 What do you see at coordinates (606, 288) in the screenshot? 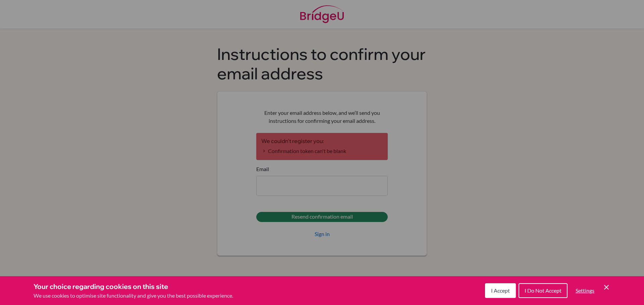
I see `button: Save and close` at bounding box center [606, 288].